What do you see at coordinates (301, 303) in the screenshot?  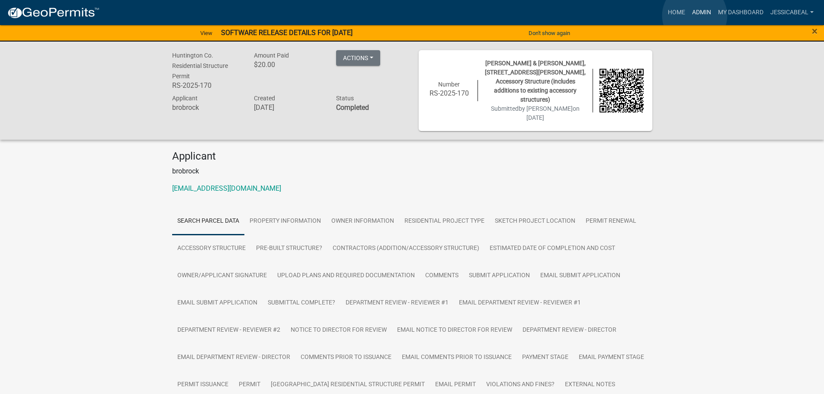 I see `a: Submittal Complete?` at bounding box center [301, 303].